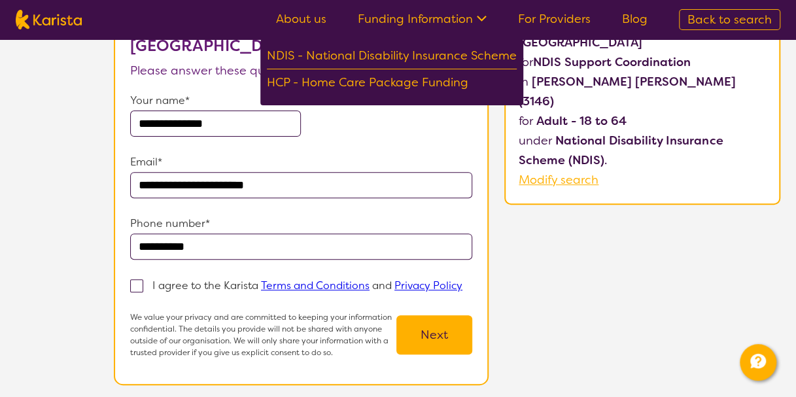 The image size is (796, 397). What do you see at coordinates (435, 335) in the screenshot?
I see `button: Next` at bounding box center [435, 335].